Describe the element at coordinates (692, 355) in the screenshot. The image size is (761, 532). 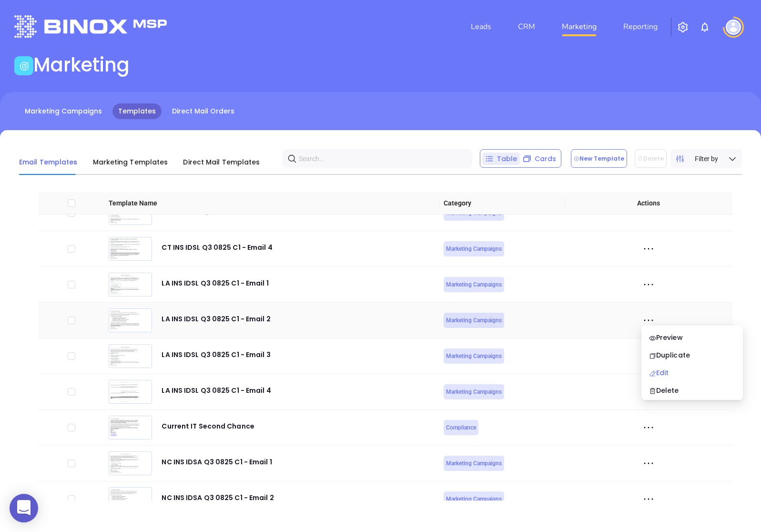
I see `div: Duplicate` at that location.